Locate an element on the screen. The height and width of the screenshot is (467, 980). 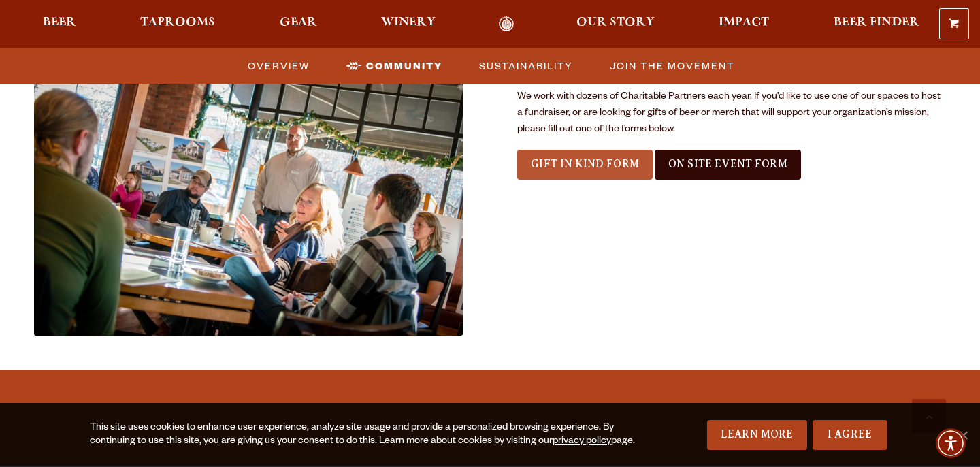
span: Sustainability is located at coordinates (527, 65).